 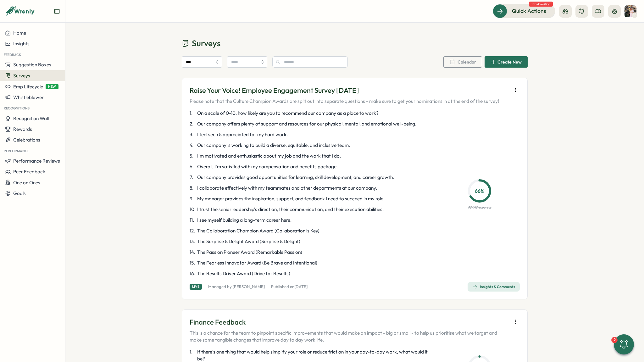 What do you see at coordinates (20, 33) in the screenshot?
I see `span: Home` at bounding box center [20, 33].